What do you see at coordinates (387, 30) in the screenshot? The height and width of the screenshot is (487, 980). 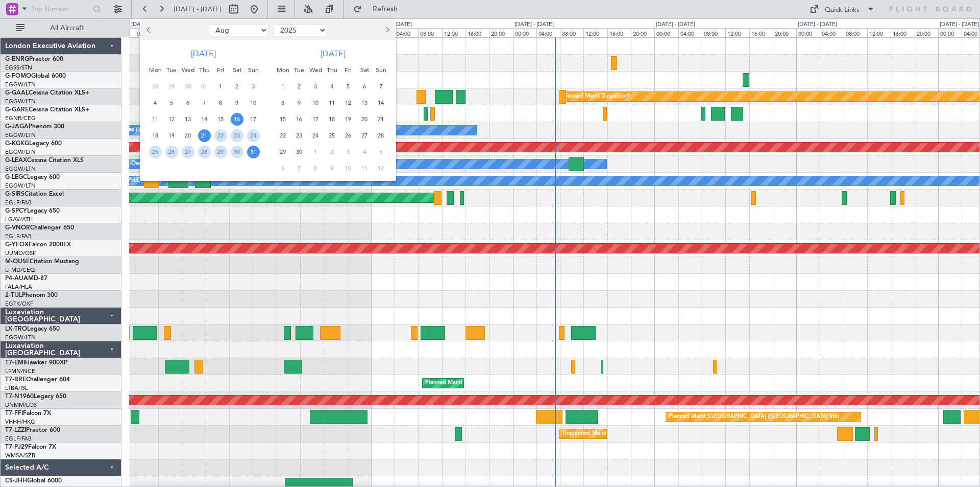 I see `button: Next month` at bounding box center [387, 30].